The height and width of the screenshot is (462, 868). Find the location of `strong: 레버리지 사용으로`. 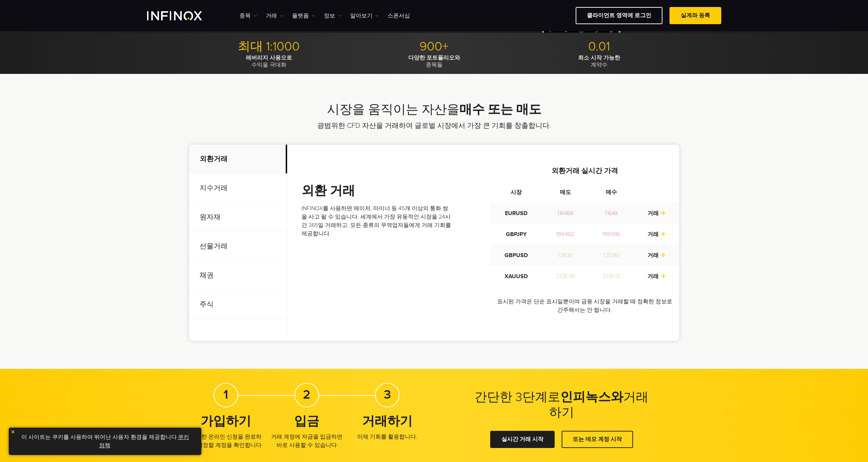

strong: 레버리지 사용으로 is located at coordinates (269, 57).